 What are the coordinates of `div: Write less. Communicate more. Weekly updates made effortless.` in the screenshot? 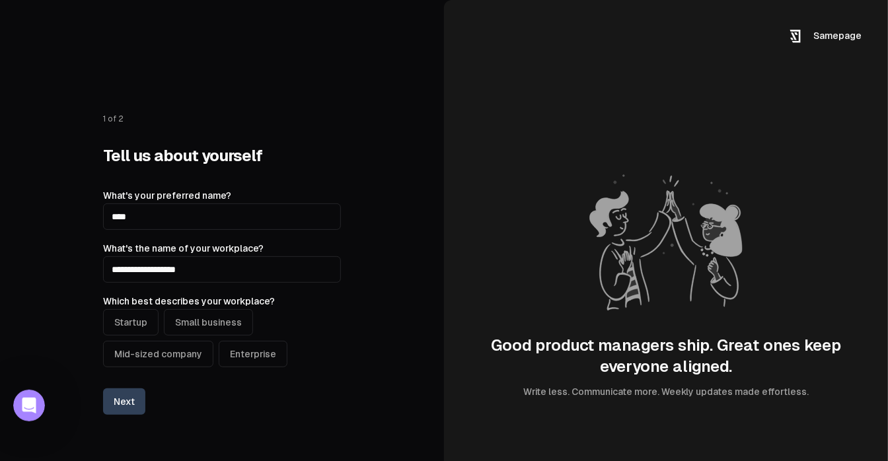 It's located at (666, 392).